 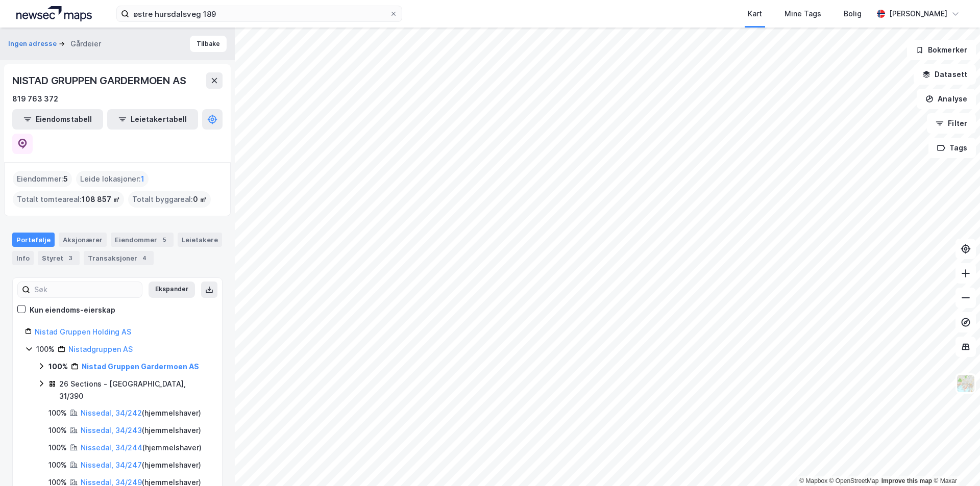 What do you see at coordinates (112, 465) in the screenshot?
I see `a: Nissedal, 34/247` at bounding box center [112, 465].